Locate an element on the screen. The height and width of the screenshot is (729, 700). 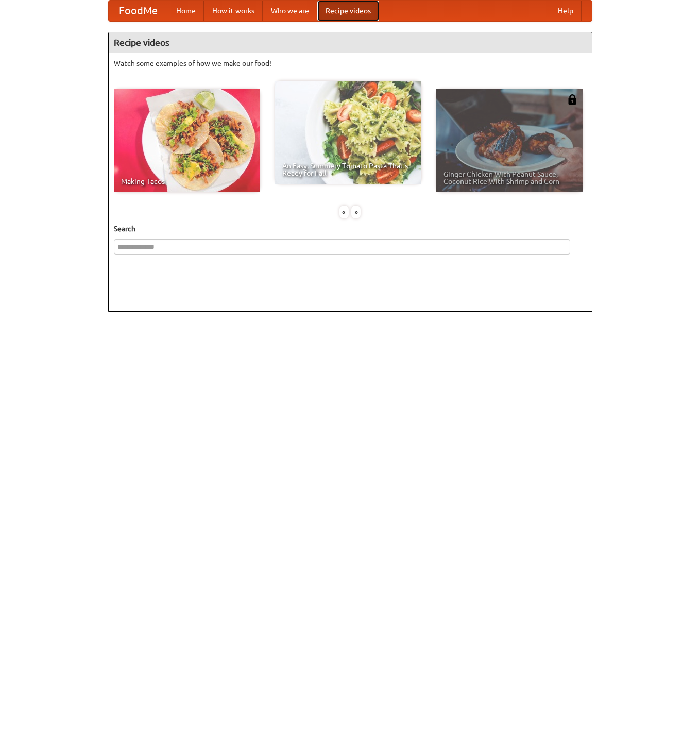
img: 483408.png is located at coordinates (572, 100).